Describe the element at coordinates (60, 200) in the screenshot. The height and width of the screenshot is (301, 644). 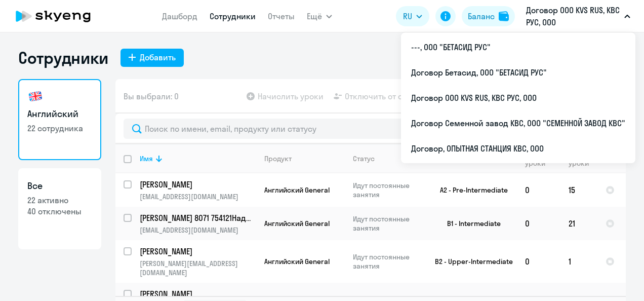
I see `p: 22 активно` at that location.